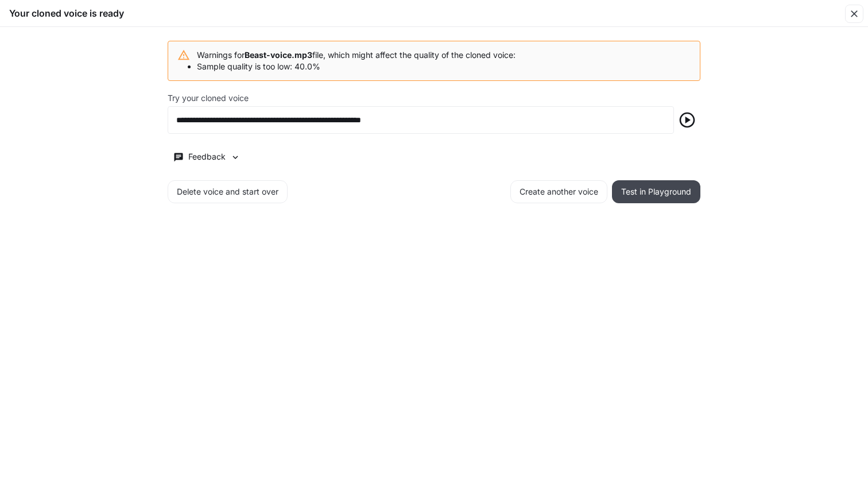  I want to click on button: Create another voice, so click(559, 191).